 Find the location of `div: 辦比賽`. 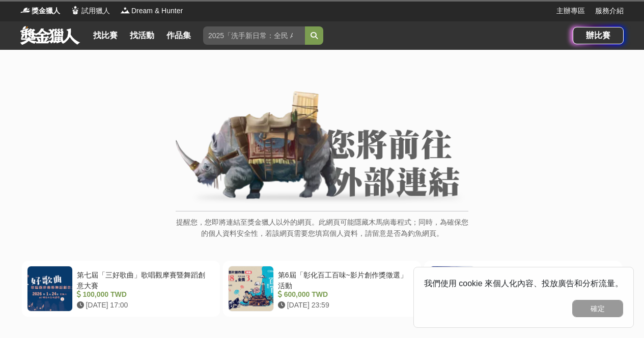

div: 辦比賽 is located at coordinates (598, 36).